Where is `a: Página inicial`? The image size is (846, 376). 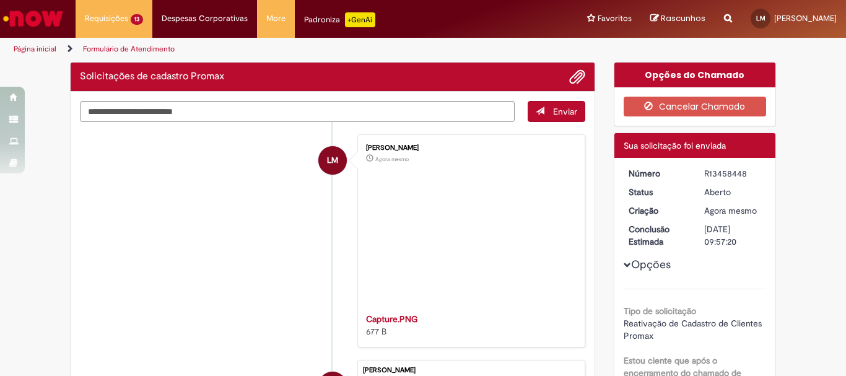
a: Página inicial is located at coordinates (35, 49).